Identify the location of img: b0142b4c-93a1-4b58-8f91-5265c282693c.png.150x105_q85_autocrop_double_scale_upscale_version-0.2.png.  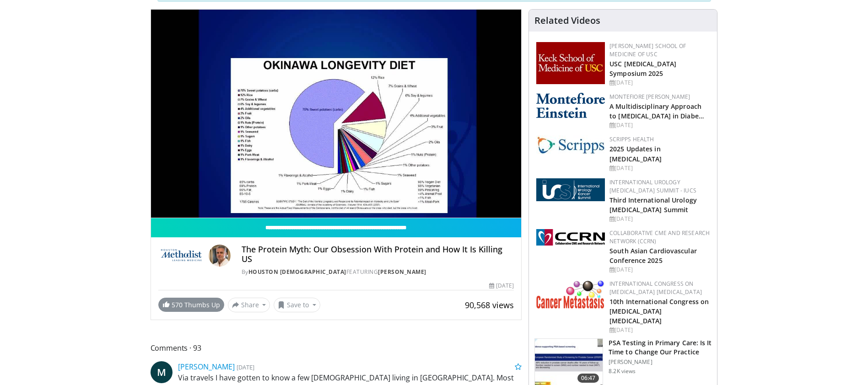
(571, 105).